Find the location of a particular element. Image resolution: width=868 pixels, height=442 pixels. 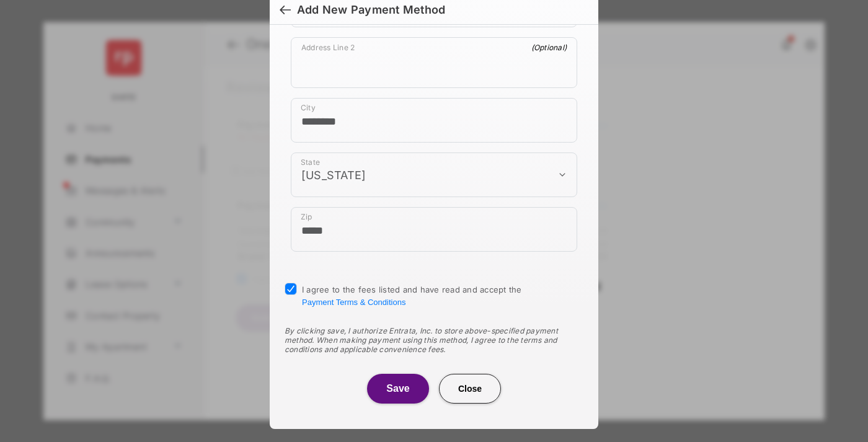

button: Close is located at coordinates (470, 389).